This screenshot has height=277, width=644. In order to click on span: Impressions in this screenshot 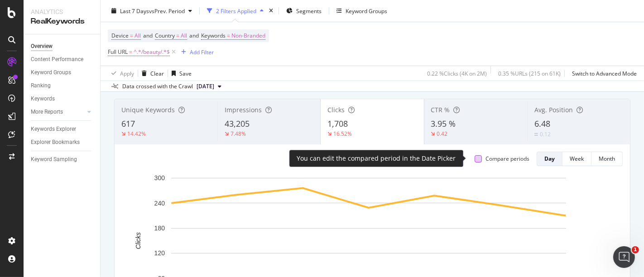, I will do `click(243, 110)`.